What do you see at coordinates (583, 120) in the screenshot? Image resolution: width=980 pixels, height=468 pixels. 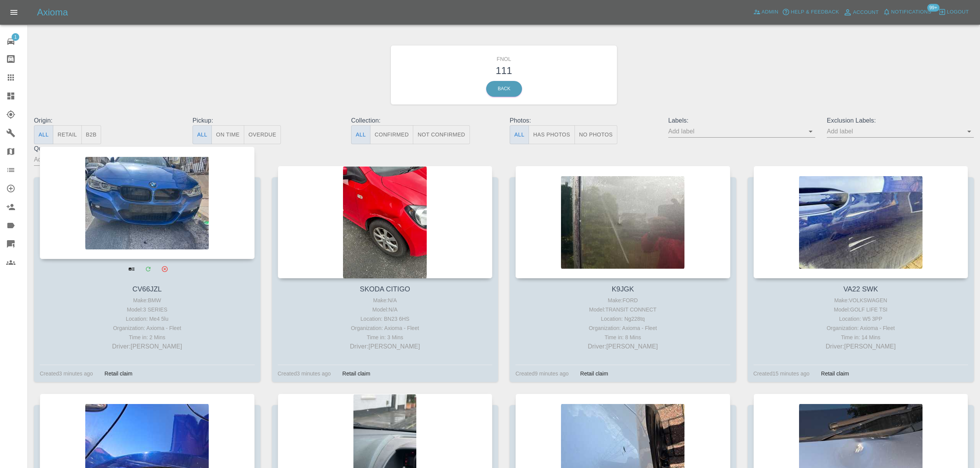 I see `p: Photos:` at bounding box center [583, 120].